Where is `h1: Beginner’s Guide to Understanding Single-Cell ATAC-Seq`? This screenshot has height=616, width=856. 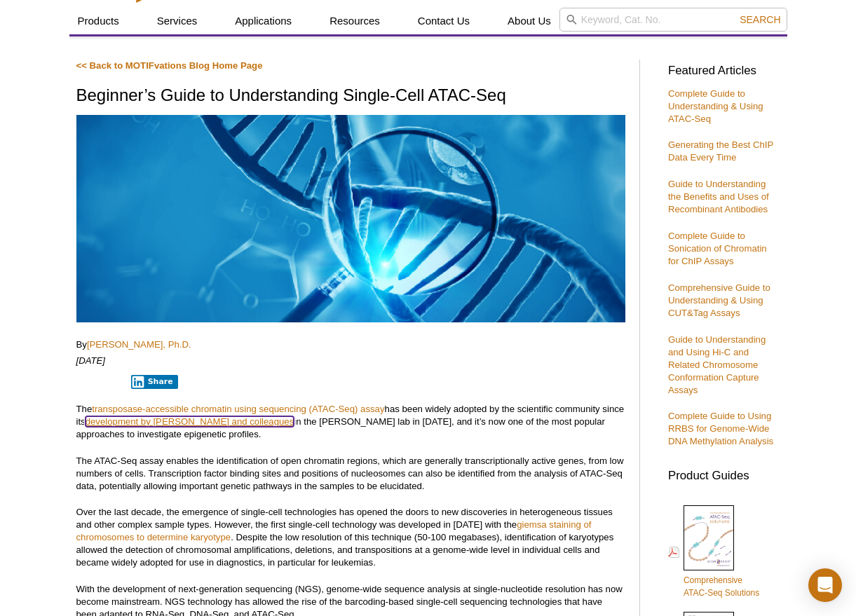
h1: Beginner’s Guide to Understanding Single-Cell ATAC-Seq is located at coordinates (351, 96).